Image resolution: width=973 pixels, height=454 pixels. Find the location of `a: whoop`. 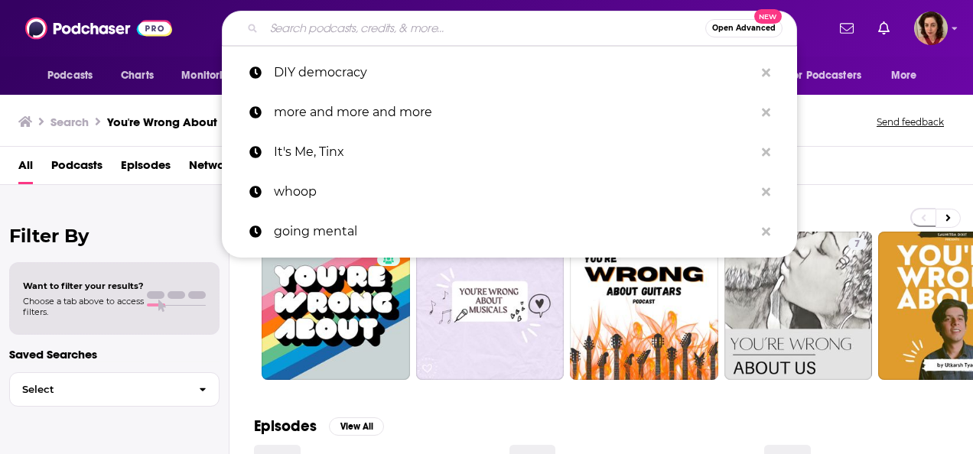

a: whoop is located at coordinates (509, 192).